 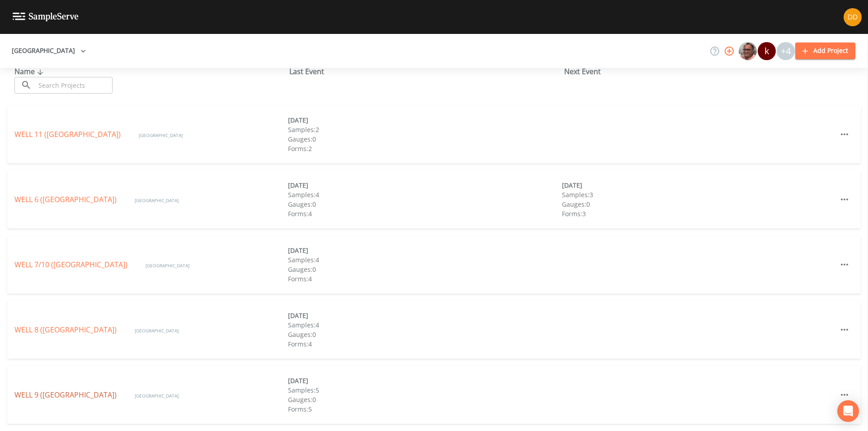 I want to click on img: logo, so click(x=46, y=17).